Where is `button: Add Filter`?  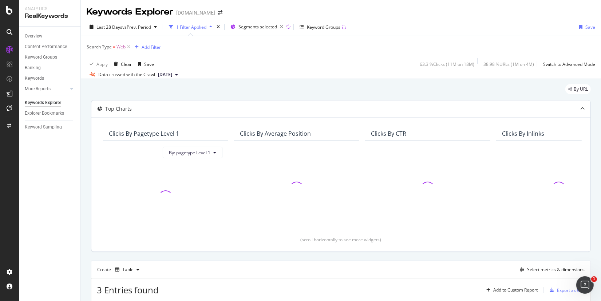 button: Add Filter is located at coordinates (146, 47).